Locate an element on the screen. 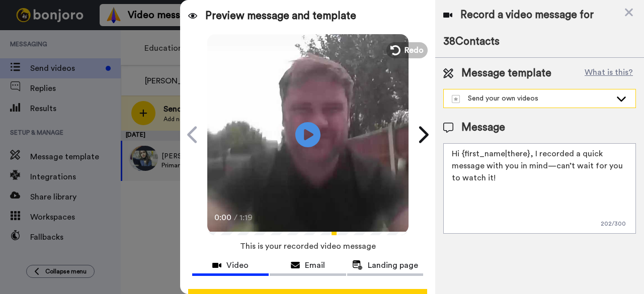 The width and height of the screenshot is (644, 294). span: This is your recorded video message is located at coordinates (308, 246).